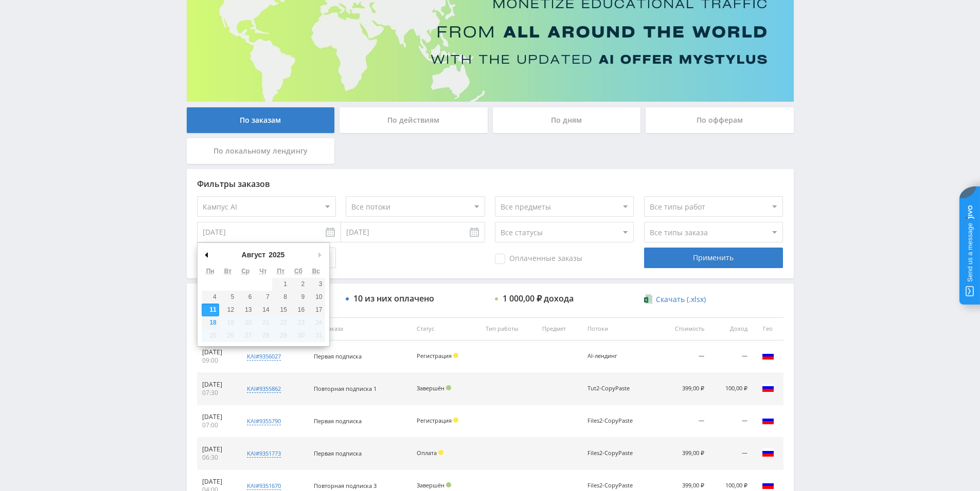 This screenshot has height=491, width=980. Describe the element at coordinates (281, 285) in the screenshot. I see `button: 1` at that location.